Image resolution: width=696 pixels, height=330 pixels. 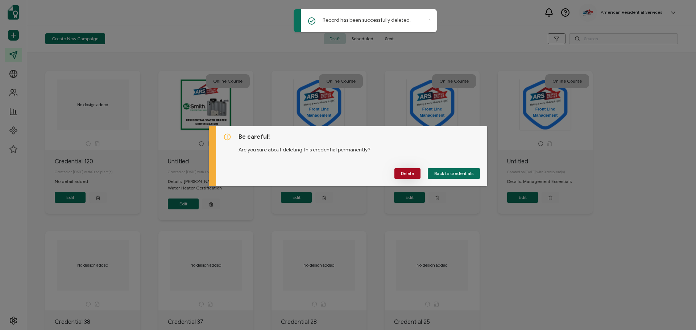 I want to click on div: Chat Widget, so click(x=677, y=313).